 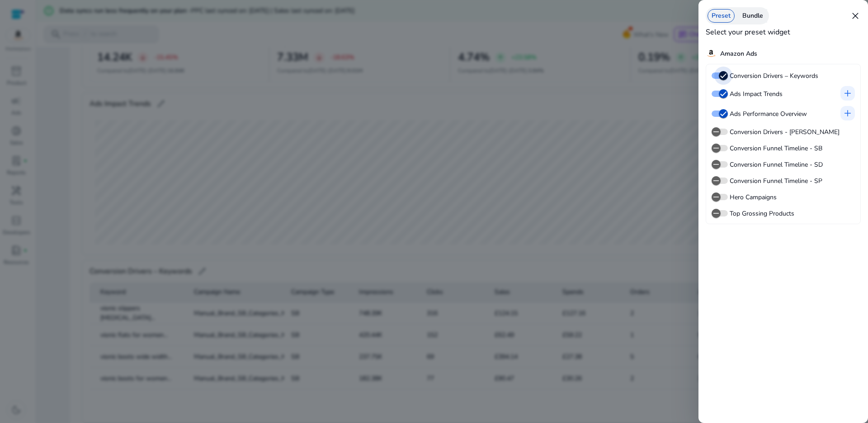 What do you see at coordinates (775, 181) in the screenshot?
I see `label: Conversion Funnel Timeline - SP` at bounding box center [775, 181].